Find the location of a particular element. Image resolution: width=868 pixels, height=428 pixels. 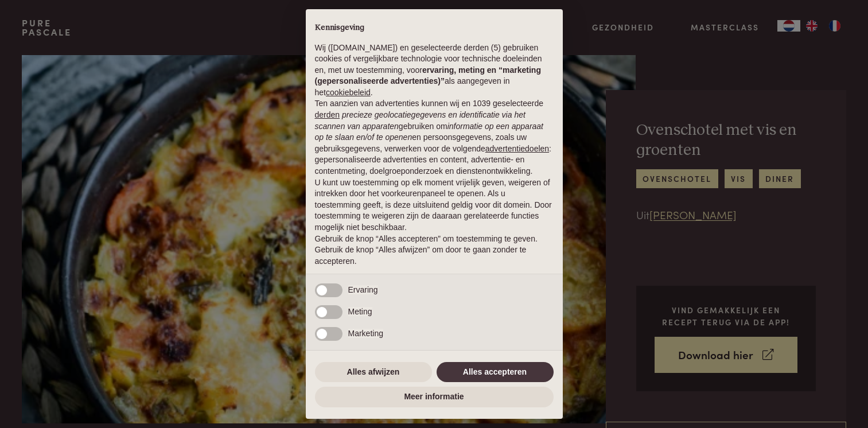

button: Alles accepteren is located at coordinates (495, 372).